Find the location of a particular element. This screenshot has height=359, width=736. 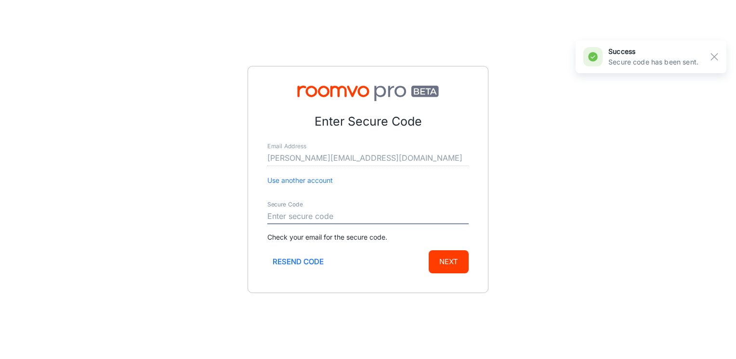

p: Enter Secure Code is located at coordinates (368, 122).